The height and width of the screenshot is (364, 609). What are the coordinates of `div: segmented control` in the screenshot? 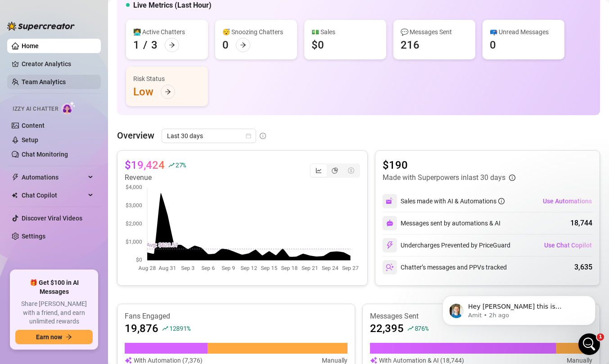 It's located at (335, 170).